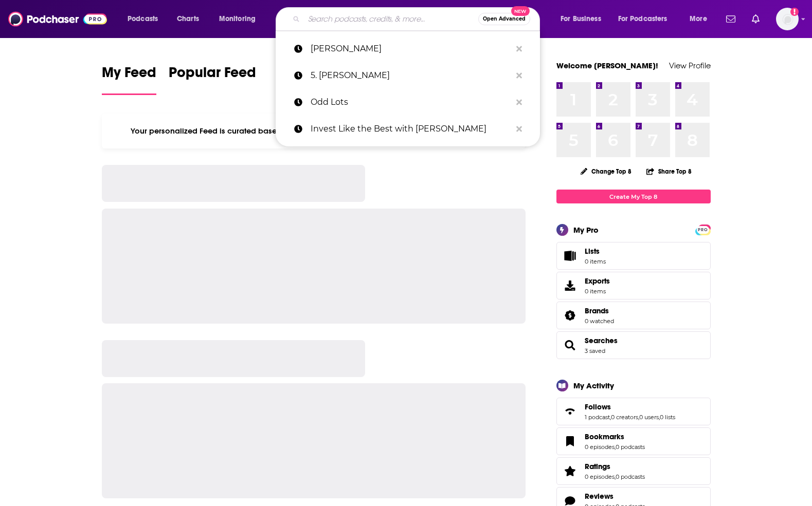 The image size is (812, 506). Describe the element at coordinates (703, 230) in the screenshot. I see `span: PRO` at that location.